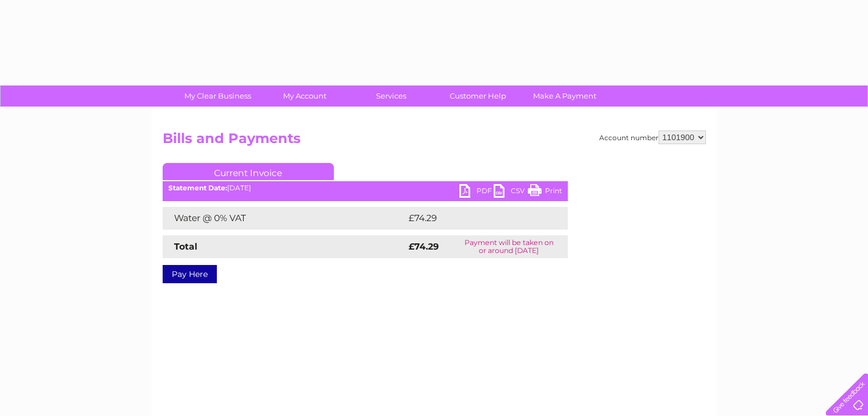 Image resolution: width=868 pixels, height=416 pixels. What do you see at coordinates (284, 219) in the screenshot?
I see `td: Water @ 0% VAT` at bounding box center [284, 219].